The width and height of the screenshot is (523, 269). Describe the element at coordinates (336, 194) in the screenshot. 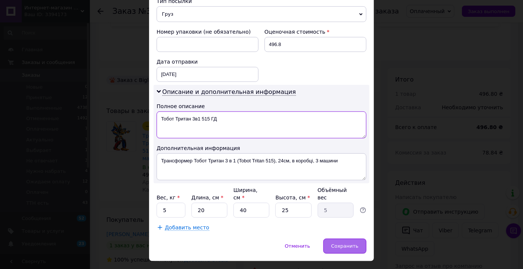

I see `div: Объёмный вес` at that location.